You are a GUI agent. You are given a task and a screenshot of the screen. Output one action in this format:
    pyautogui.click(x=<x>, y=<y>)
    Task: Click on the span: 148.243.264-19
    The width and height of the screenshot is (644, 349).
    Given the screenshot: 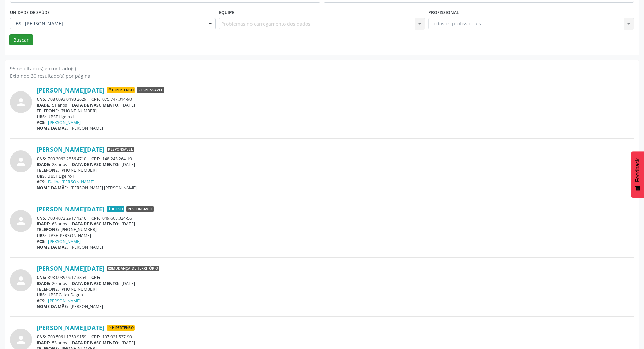 What is the action you would take?
    pyautogui.click(x=117, y=159)
    